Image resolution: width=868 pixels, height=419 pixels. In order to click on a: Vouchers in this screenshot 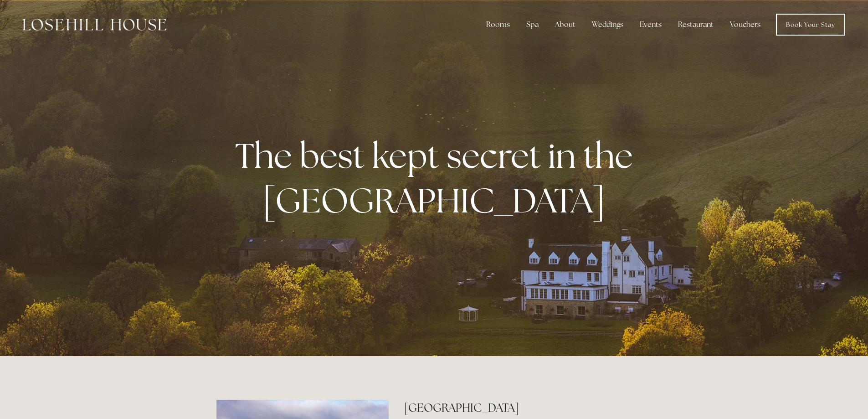, I will do `click(745, 24)`.